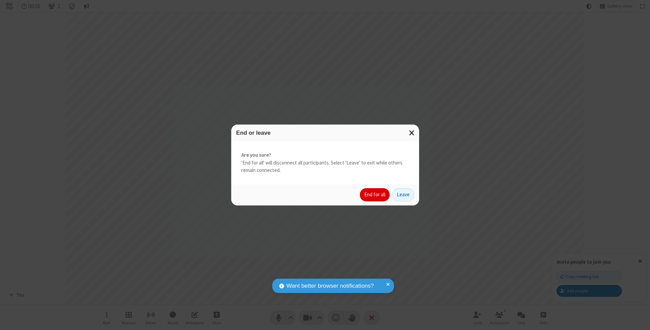 The image size is (650, 330). I want to click on button: Close modal, so click(412, 133).